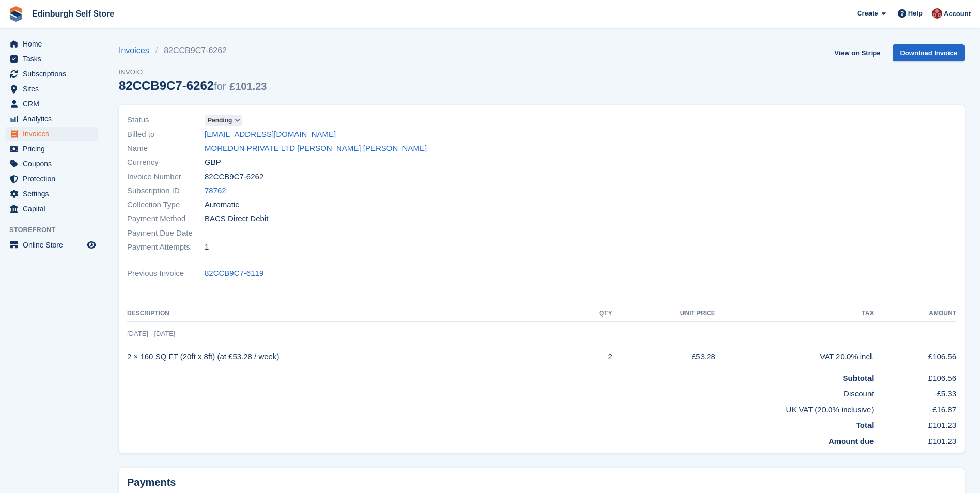 The height and width of the screenshot is (493, 980). I want to click on span: Protection, so click(54, 179).